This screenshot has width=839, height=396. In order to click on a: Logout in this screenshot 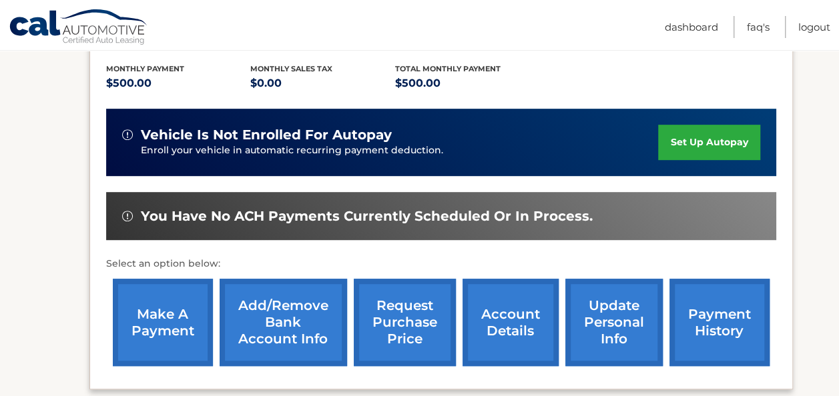, I will do `click(814, 27)`.